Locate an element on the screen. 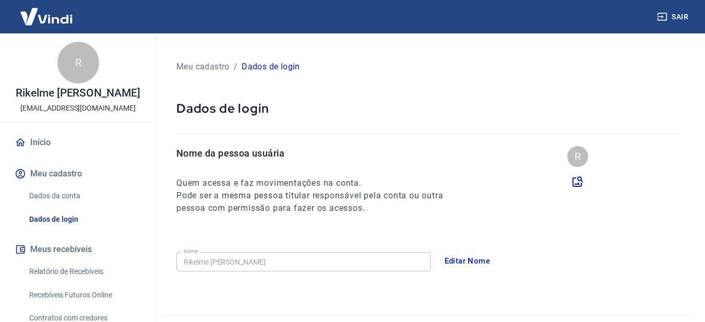 The width and height of the screenshot is (705, 322). p: Meu cadastro is located at coordinates (203, 67).